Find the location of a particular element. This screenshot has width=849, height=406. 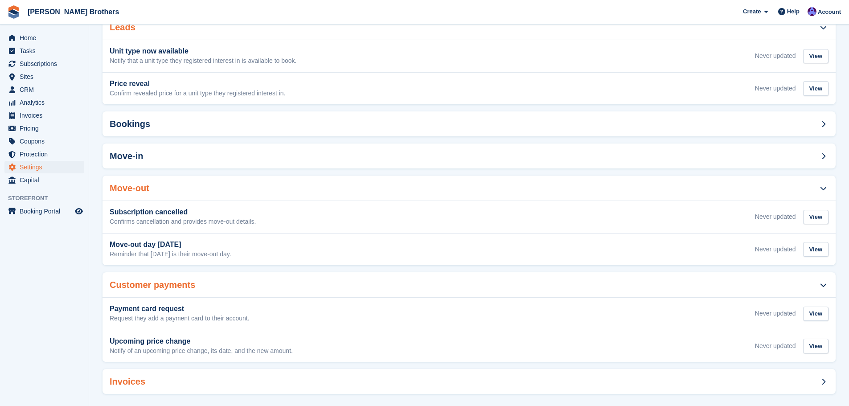

a: Price reveal Confirm revealed price for a unit type they registered interest in. Never updated View is located at coordinates (469, 89).